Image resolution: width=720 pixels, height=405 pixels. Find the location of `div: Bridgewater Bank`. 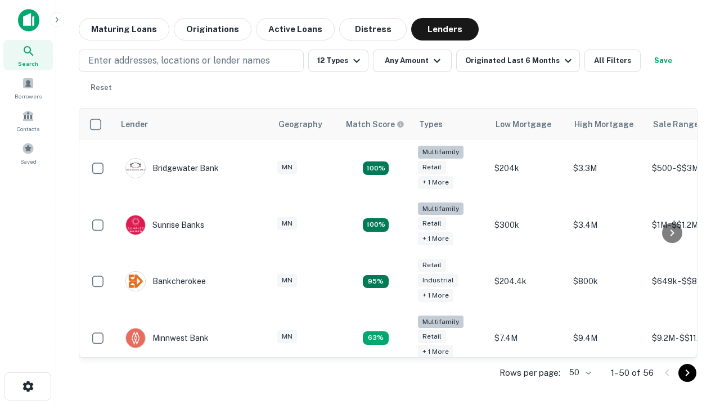

div: Bridgewater Bank is located at coordinates (172, 168).